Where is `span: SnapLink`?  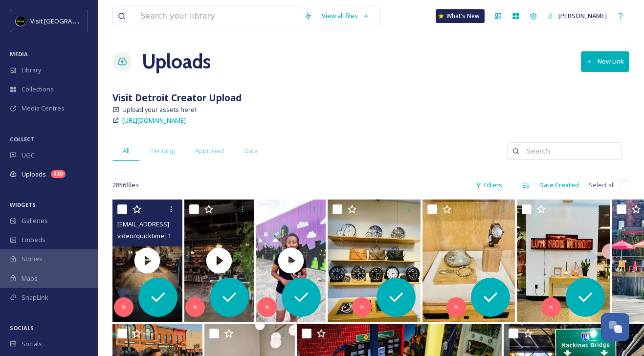 span: SnapLink is located at coordinates (35, 298).